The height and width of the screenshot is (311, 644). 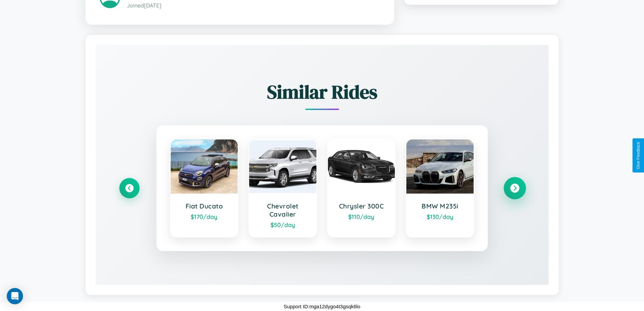 What do you see at coordinates (361, 188) in the screenshot?
I see `a: Chrysler 300C$110/day` at bounding box center [361, 188].